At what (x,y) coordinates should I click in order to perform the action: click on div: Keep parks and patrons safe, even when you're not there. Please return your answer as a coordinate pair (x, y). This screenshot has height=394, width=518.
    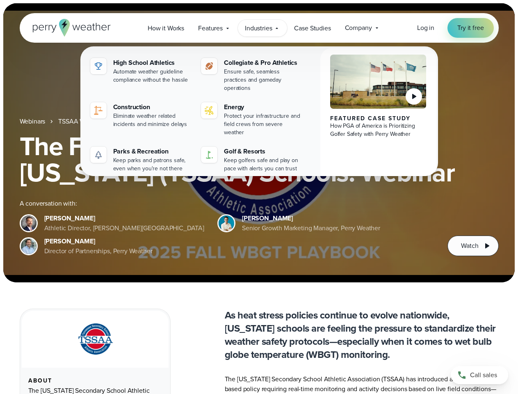
    Looking at the image, I should click on (152, 164).